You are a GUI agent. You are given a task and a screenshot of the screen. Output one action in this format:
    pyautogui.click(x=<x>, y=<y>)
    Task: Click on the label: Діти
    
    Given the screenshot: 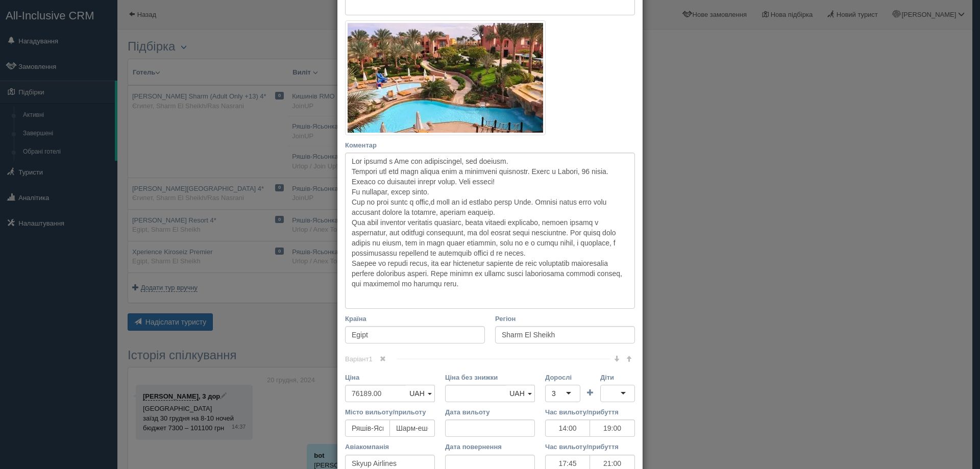 What is the action you would take?
    pyautogui.click(x=617, y=377)
    